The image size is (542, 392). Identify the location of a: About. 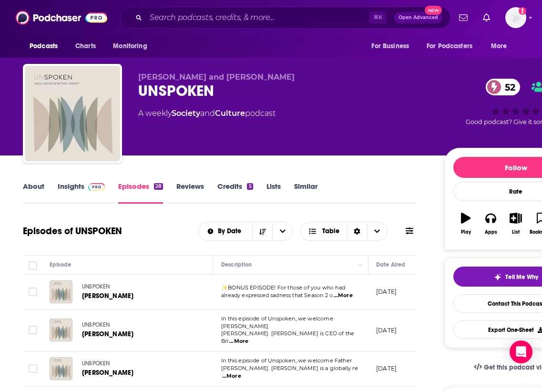
(33, 192).